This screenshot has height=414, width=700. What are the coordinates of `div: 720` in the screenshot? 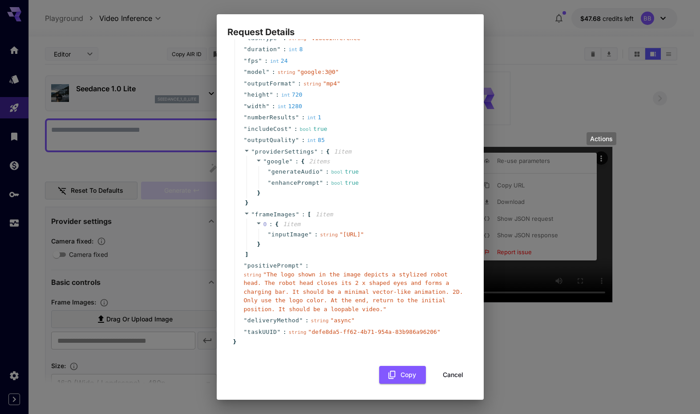 It's located at (291, 95).